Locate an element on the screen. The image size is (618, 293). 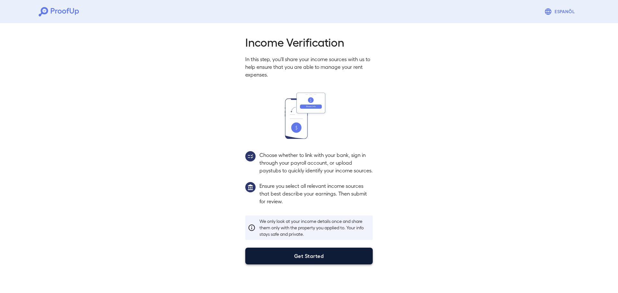
img: transfer_money.svg is located at coordinates (309, 116).